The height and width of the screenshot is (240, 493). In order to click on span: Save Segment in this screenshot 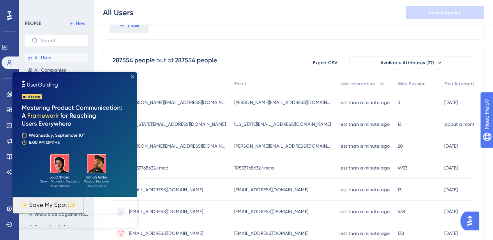, I will do `click(445, 12)`.